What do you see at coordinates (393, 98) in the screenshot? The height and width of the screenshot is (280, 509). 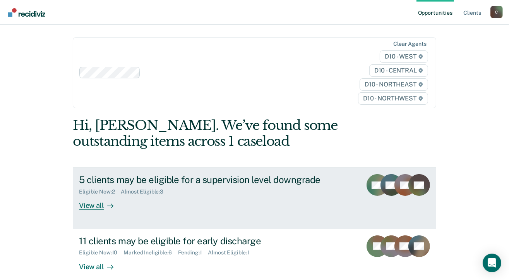 I see `span: D10 - NORTHWEST` at bounding box center [393, 98].